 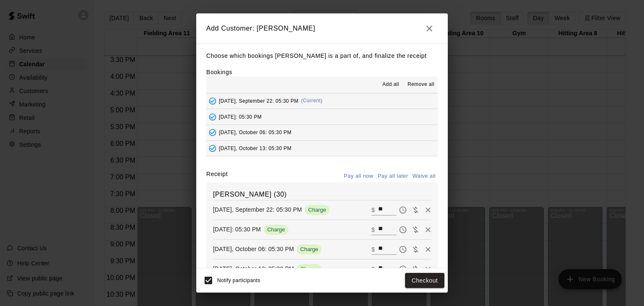 I want to click on span: Remove all, so click(x=421, y=85).